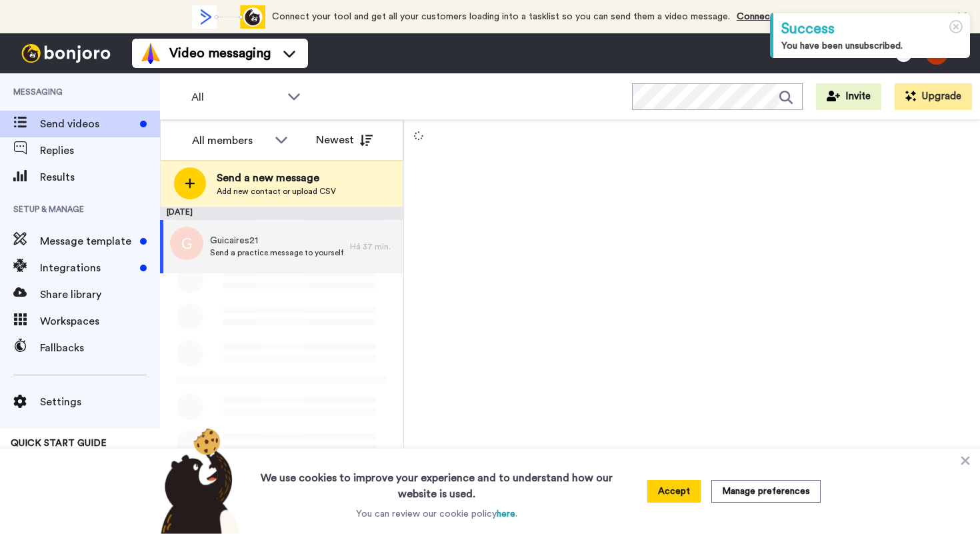 This screenshot has width=980, height=534. What do you see at coordinates (848, 96) in the screenshot?
I see `button: Invite` at bounding box center [848, 96].